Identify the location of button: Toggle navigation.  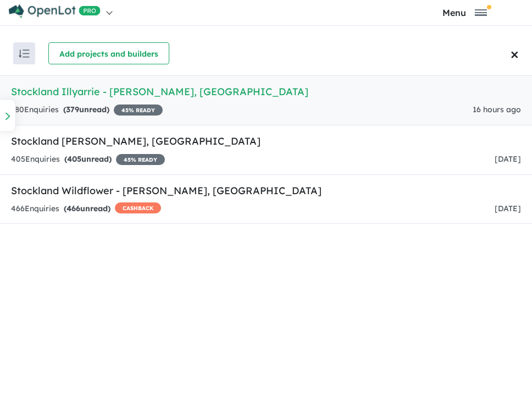
(465, 12).